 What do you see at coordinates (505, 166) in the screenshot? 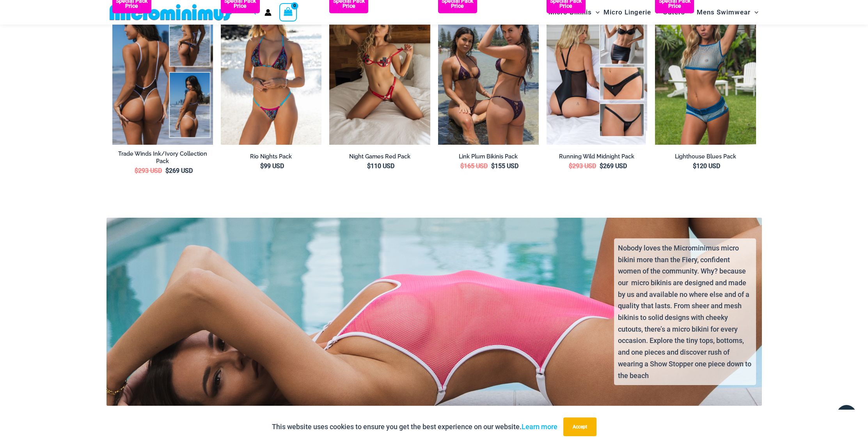
I see `bdi: 155 USD` at bounding box center [505, 166].